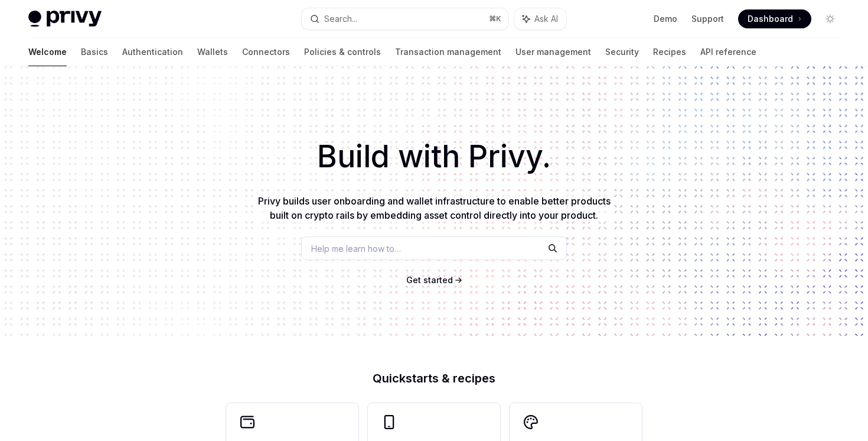 The height and width of the screenshot is (441, 868). Describe the element at coordinates (429, 279) in the screenshot. I see `span: Get started` at that location.